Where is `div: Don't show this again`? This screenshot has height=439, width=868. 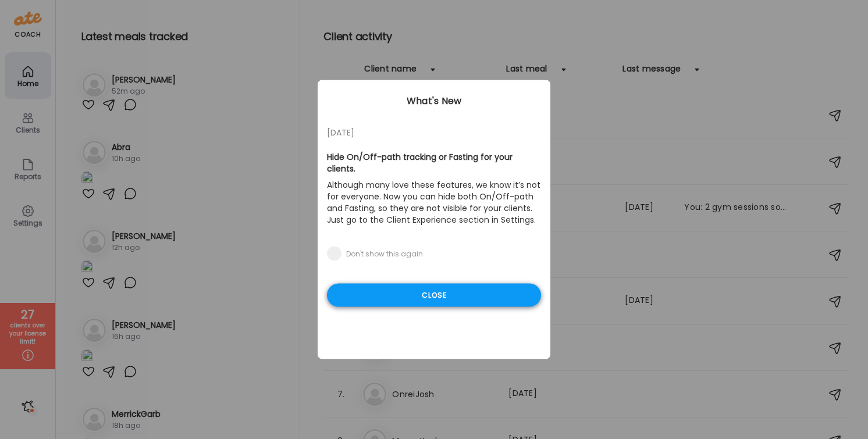
div: Don't show this again is located at coordinates (385, 254).